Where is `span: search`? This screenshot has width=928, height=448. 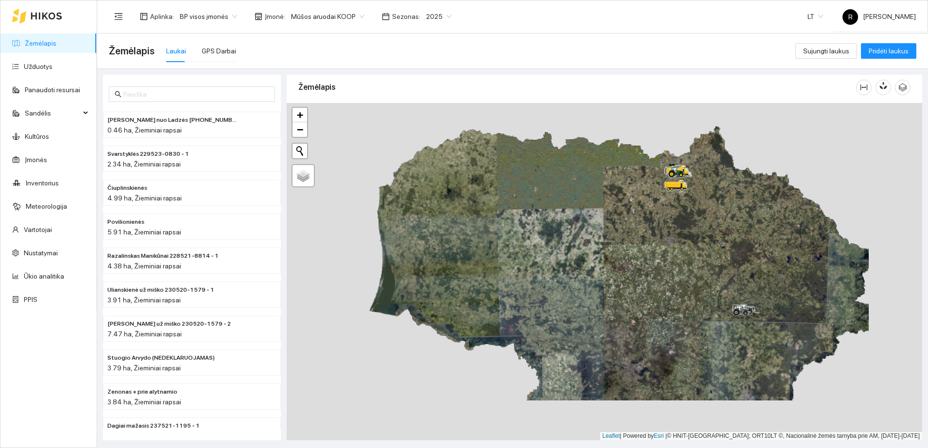 span: search is located at coordinates (118, 94).